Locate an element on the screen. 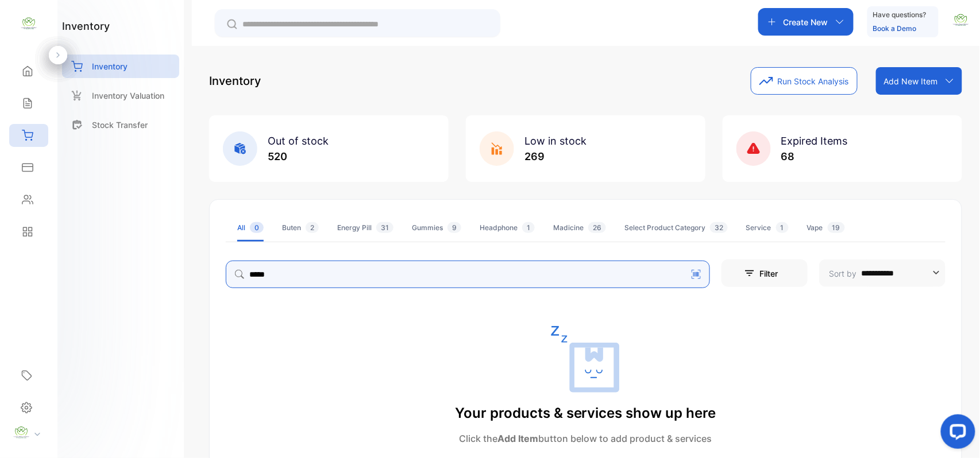 This screenshot has width=980, height=458. span: 32 is located at coordinates (718, 227).